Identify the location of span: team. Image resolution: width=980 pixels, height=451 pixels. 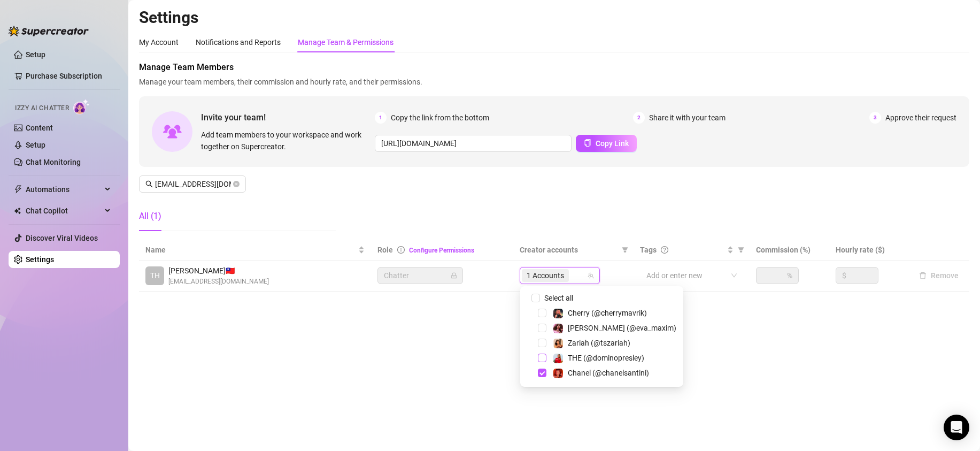
(591, 276).